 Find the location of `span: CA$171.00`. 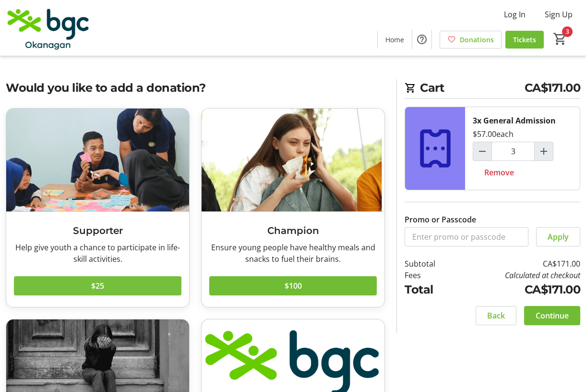

span: CA$171.00 is located at coordinates (553, 88).